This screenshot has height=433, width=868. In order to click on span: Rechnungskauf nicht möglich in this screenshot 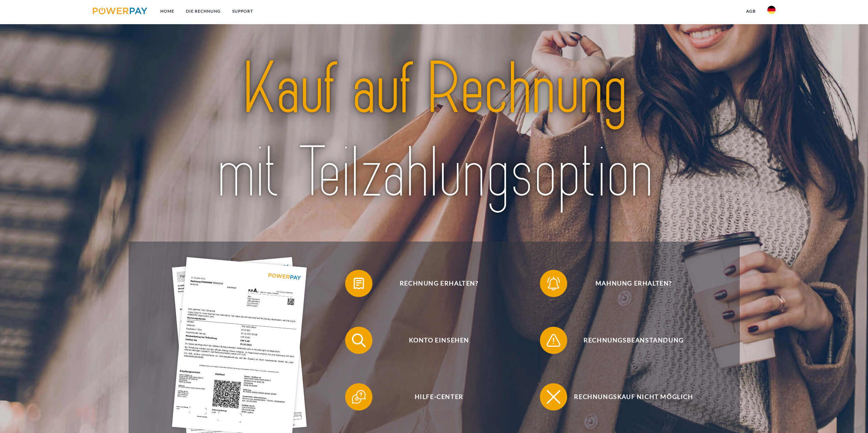, I will do `click(634, 397)`.